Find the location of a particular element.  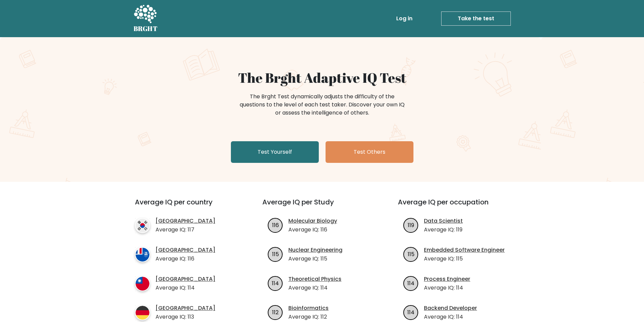

a: Molecular Biology is located at coordinates (313, 221).